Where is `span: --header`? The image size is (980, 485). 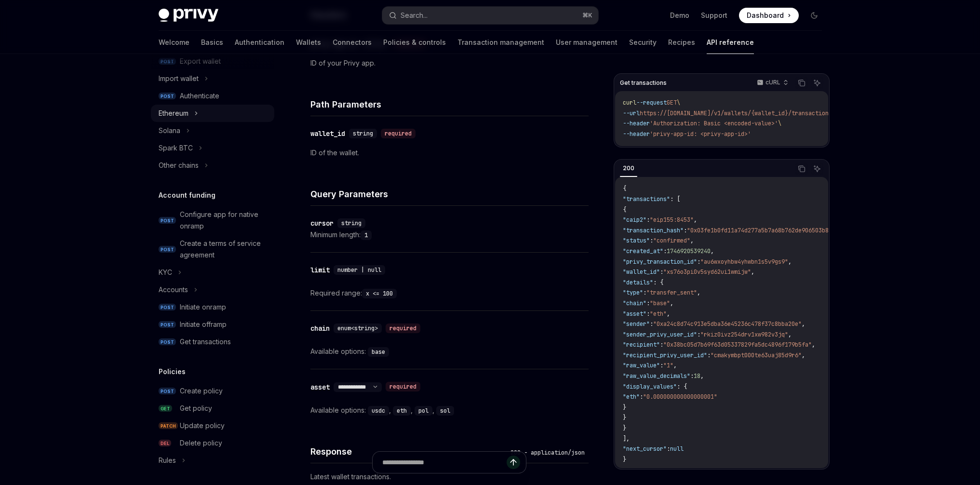
span: --header is located at coordinates (637, 123).